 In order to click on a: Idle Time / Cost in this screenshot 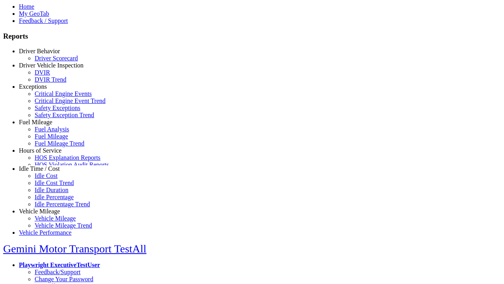, I will do `click(39, 168)`.